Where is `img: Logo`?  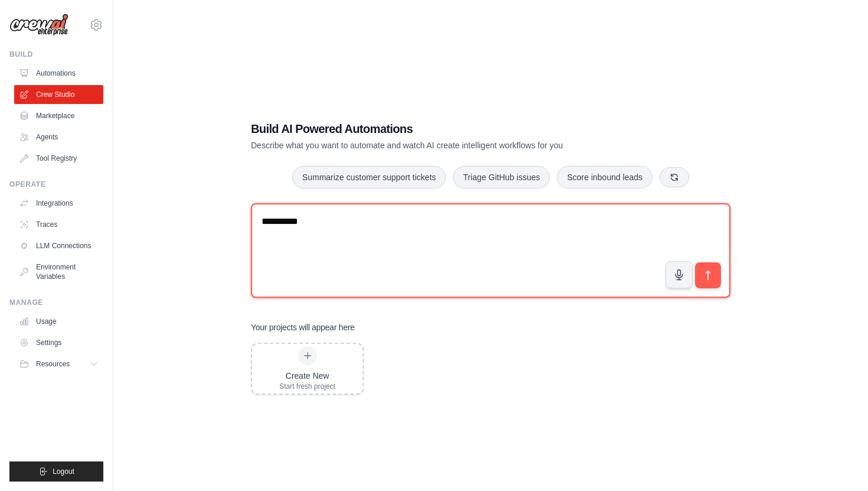 img: Logo is located at coordinates (39, 25).